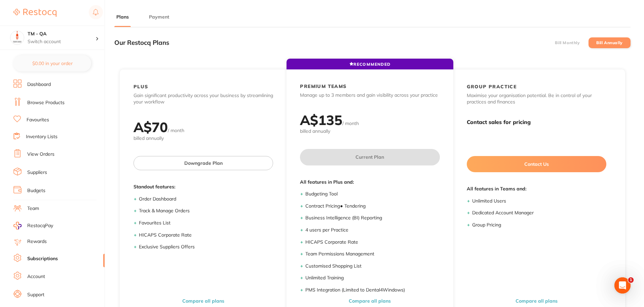 The height and width of the screenshot is (307, 644). What do you see at coordinates (35, 13) in the screenshot?
I see `a: Restocq Logo` at bounding box center [35, 13].